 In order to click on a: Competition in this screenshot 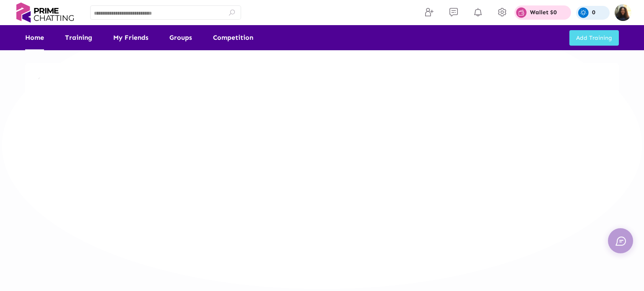, I will do `click(233, 38)`.